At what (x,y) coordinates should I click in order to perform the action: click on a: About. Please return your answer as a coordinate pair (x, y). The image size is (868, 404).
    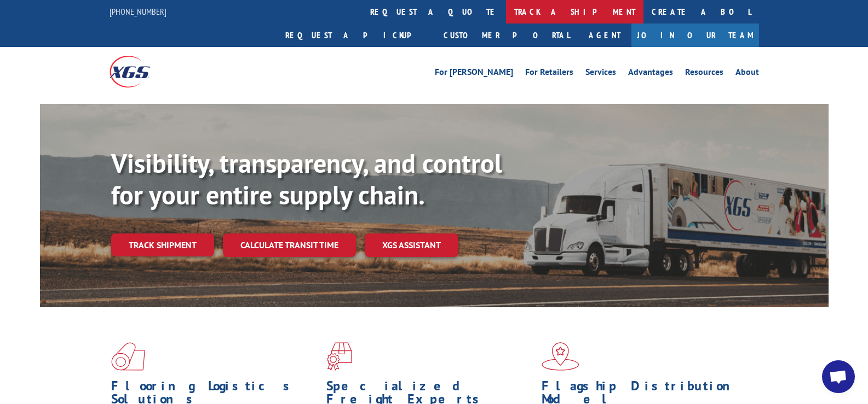
    Looking at the image, I should click on (747, 74).